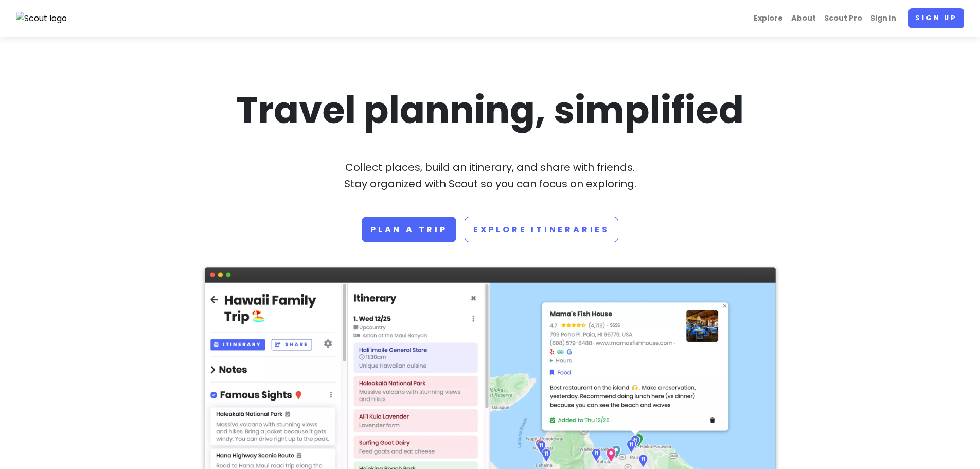 This screenshot has width=980, height=469. Describe the element at coordinates (490, 110) in the screenshot. I see `h1: Travel planning, simplified` at that location.